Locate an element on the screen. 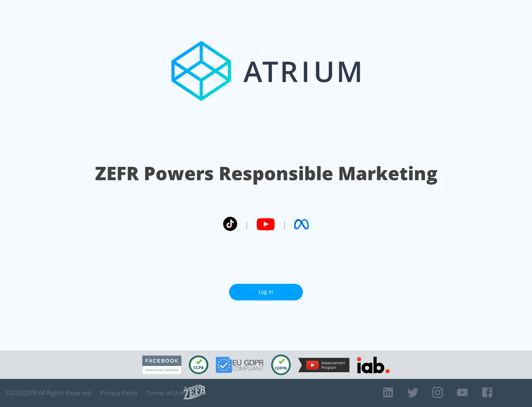 This screenshot has width=532, height=407. h1: ZEFR Powers Responsible Marketing is located at coordinates (266, 173).